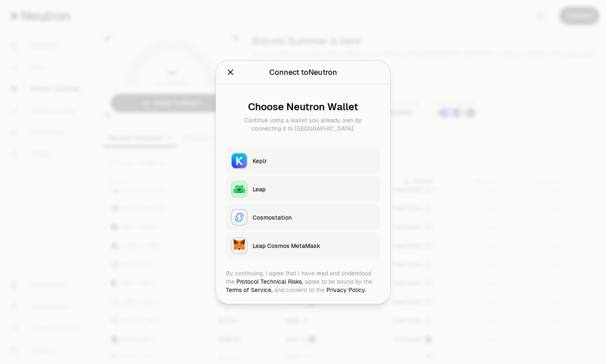 The height and width of the screenshot is (364, 606). What do you see at coordinates (303, 161) in the screenshot?
I see `button: KeplrKeplr` at bounding box center [303, 161].